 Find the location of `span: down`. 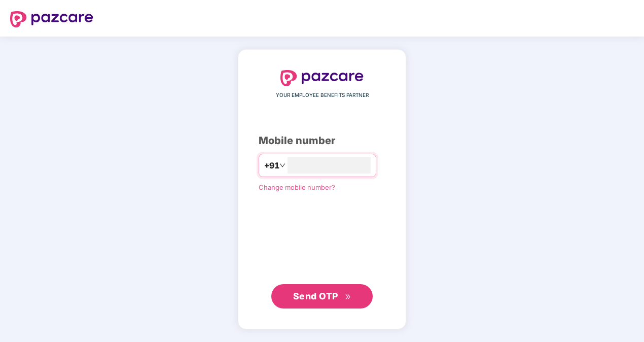

span: down is located at coordinates (282, 165).